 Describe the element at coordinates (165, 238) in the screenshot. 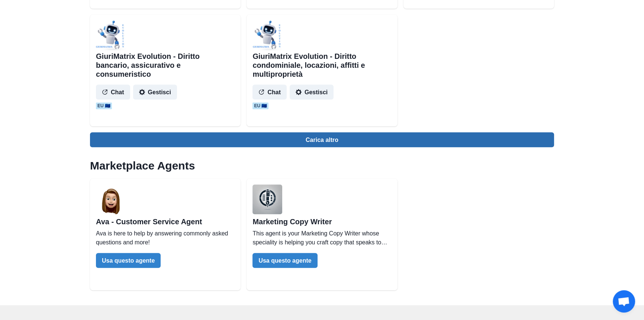

I see `p: Ava is here to help by answering commonly asked questions and more!` at that location.